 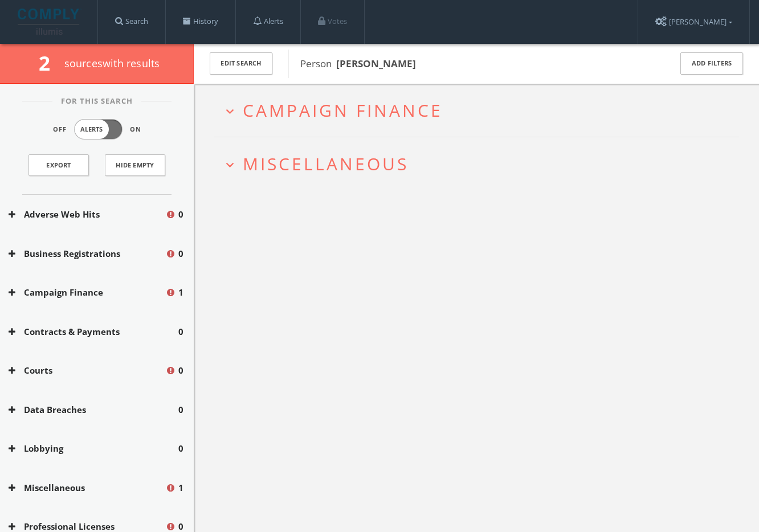 I want to click on span: 2, so click(x=49, y=63).